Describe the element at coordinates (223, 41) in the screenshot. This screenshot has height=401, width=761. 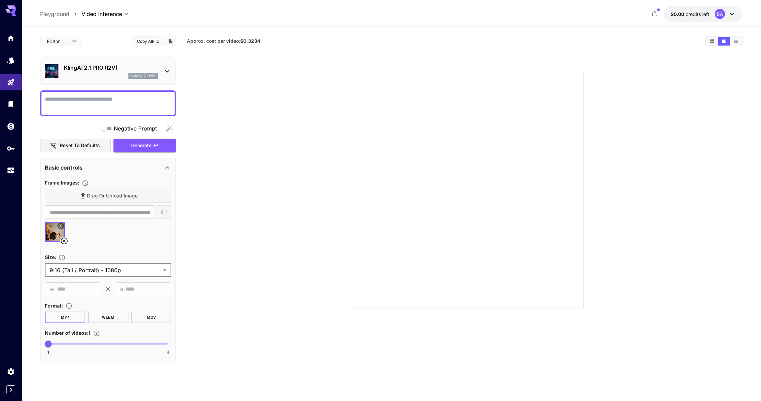
I see `span: Approx. cost per video:` at that location.